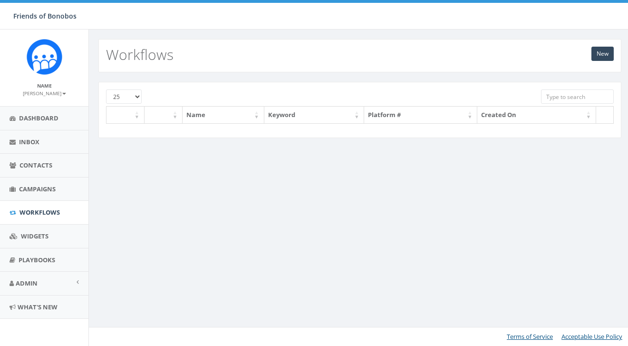 The height and width of the screenshot is (346, 628). What do you see at coordinates (530, 336) in the screenshot?
I see `a: Terms of Service` at bounding box center [530, 336].